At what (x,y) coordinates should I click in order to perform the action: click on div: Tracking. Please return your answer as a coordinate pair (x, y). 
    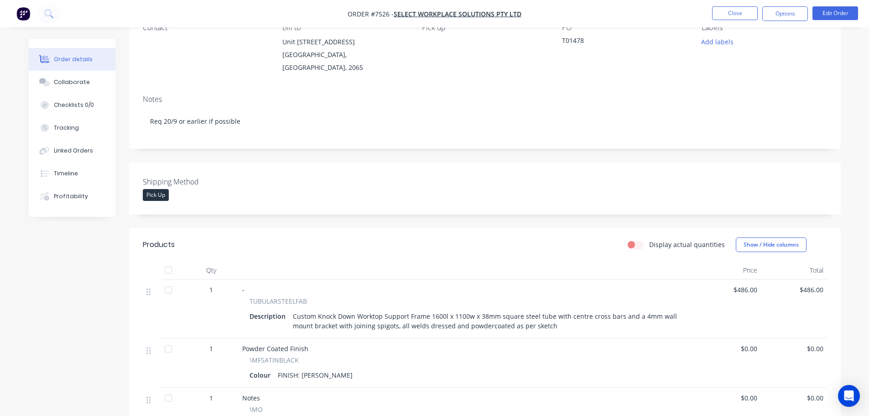
    Looking at the image, I should click on (66, 128).